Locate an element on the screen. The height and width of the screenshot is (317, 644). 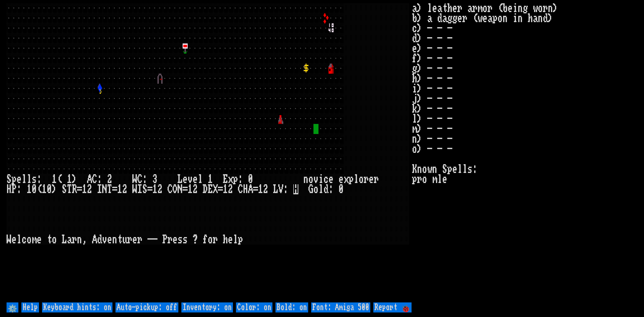
div: T is located at coordinates (110, 190).